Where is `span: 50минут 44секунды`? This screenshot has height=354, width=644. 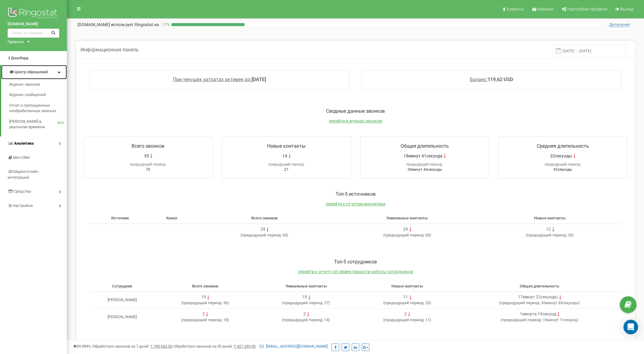
span: 50минут 44секунды is located at coordinates (424, 170).